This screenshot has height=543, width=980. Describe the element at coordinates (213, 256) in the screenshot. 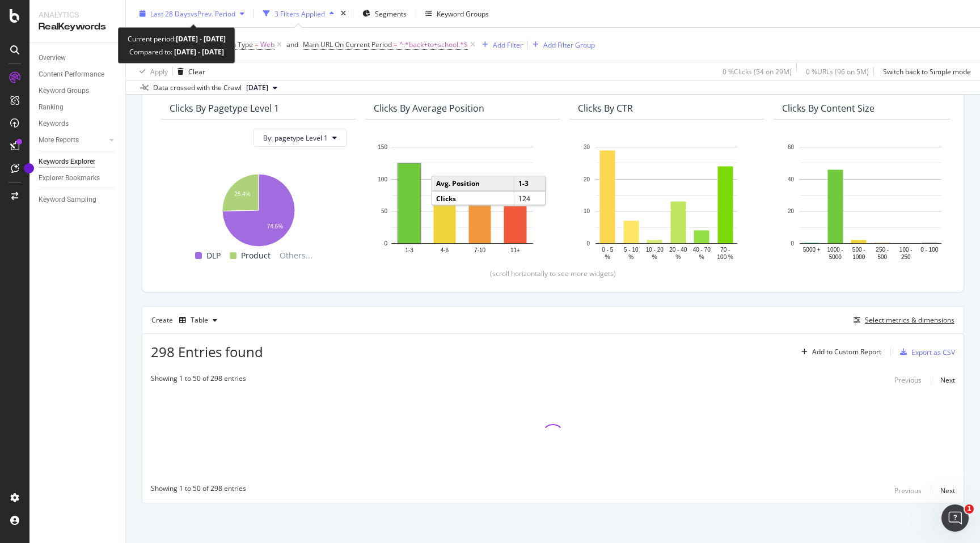

I see `span: DLP` at that location.